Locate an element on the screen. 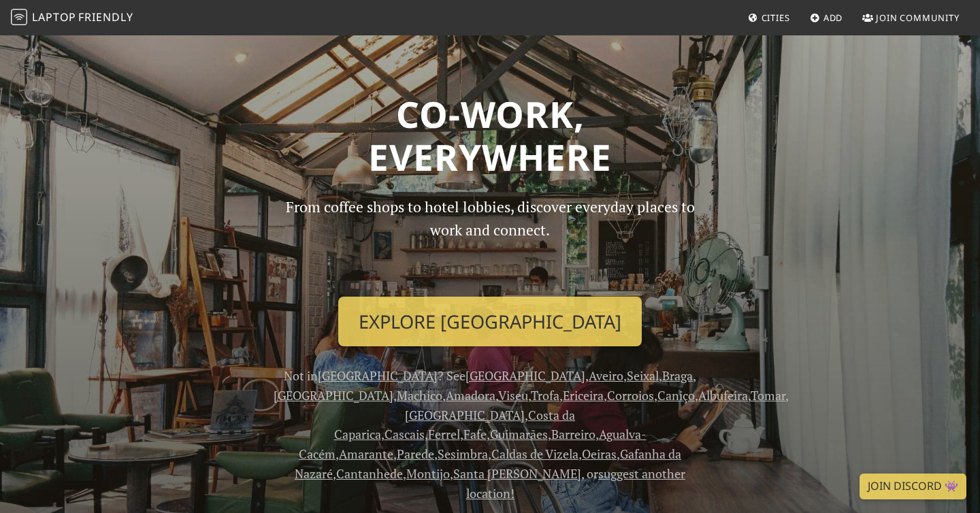  a: Ericeira is located at coordinates (583, 395).